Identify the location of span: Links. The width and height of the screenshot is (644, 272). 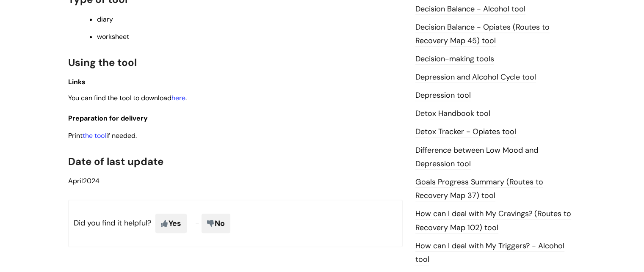
(76, 82).